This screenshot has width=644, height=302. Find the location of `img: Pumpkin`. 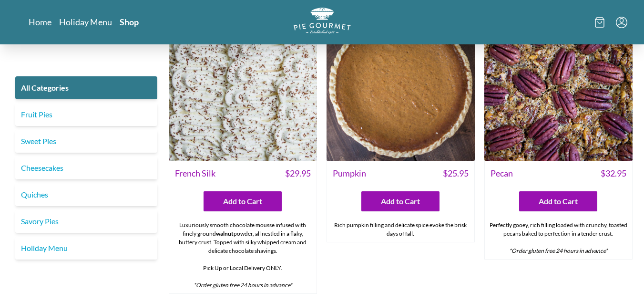

img: Pumpkin is located at coordinates (400, 87).